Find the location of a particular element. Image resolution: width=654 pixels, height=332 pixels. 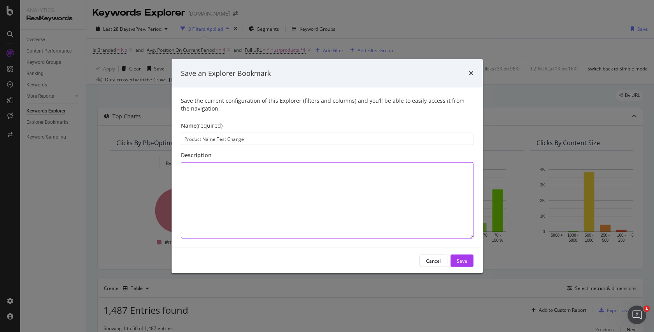

div: Cancel is located at coordinates (433, 260).